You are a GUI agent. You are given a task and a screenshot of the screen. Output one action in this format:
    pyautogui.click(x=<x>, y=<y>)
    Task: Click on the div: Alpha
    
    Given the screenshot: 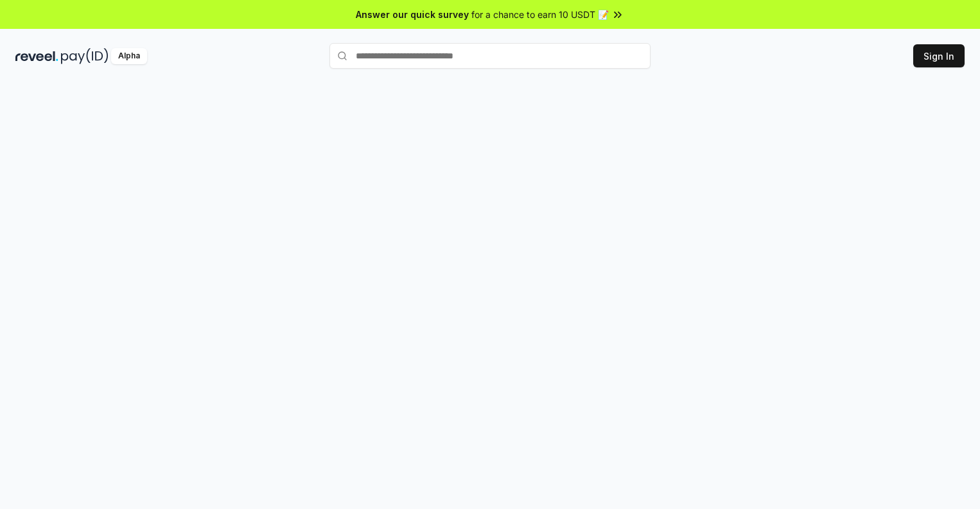 What is the action you would take?
    pyautogui.click(x=129, y=56)
    